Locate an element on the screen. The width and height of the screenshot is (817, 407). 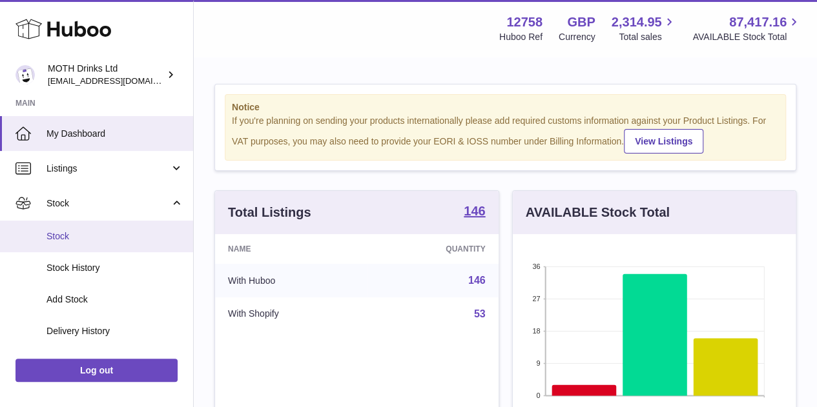
span: AVAILABLE Stock Total is located at coordinates (747, 37).